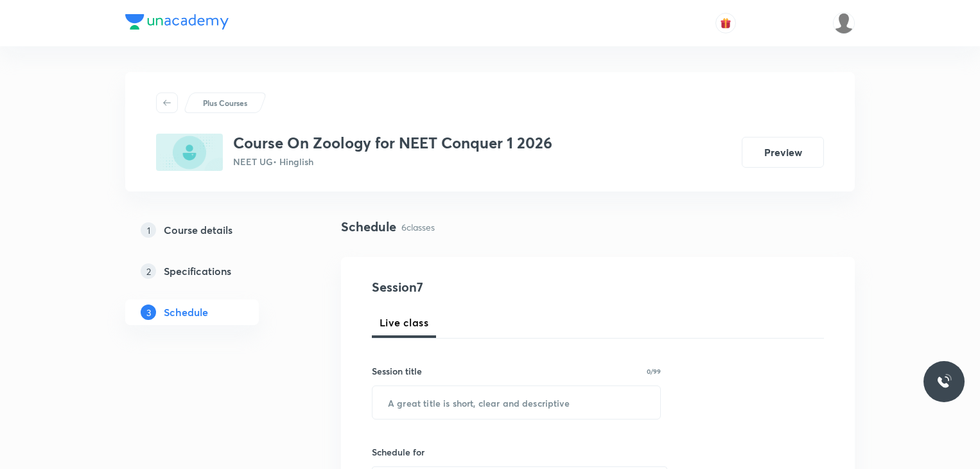 This screenshot has width=980, height=469. Describe the element at coordinates (190, 153) in the screenshot. I see `img: 5DBA5FB0-0963-459A-BCF2-FB54D0364A19_plus.png` at that location.